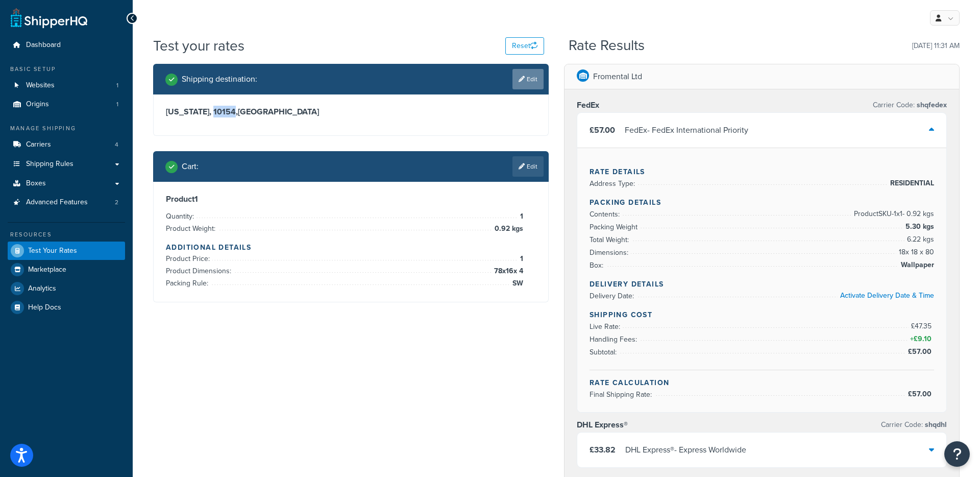  What do you see at coordinates (957, 454) in the screenshot?
I see `button: Open Resource Center` at bounding box center [957, 454].